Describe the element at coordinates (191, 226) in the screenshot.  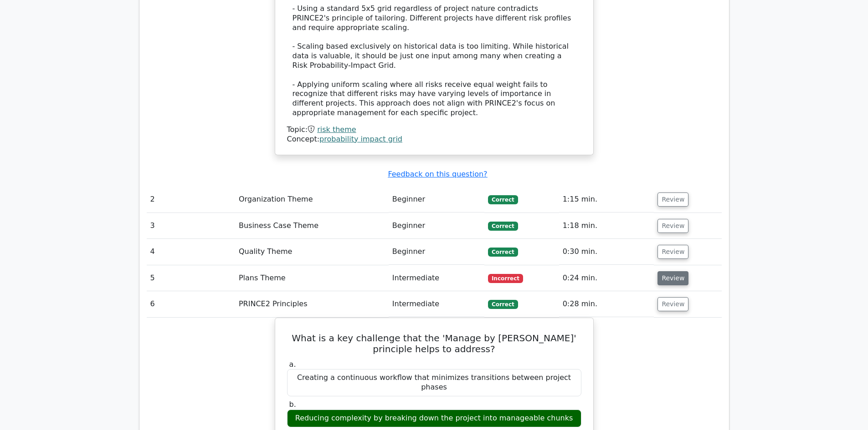
I see `td: 3` at that location.